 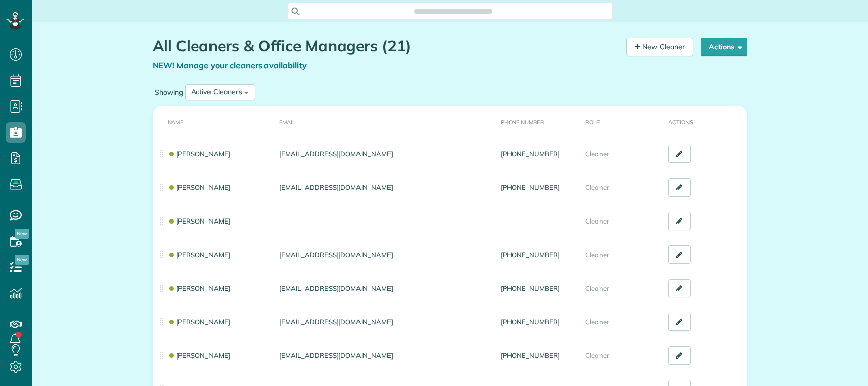 What do you see at coordinates (386, 121) in the screenshot?
I see `th: Email` at bounding box center [386, 121].